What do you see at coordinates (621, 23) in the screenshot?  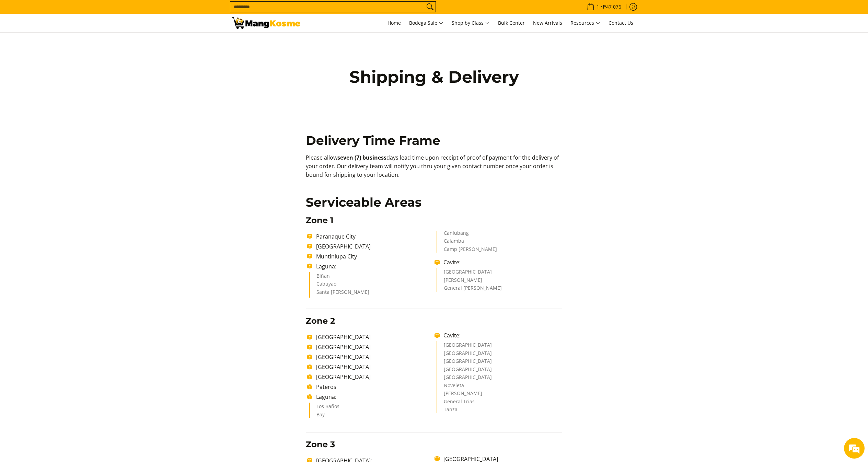 I see `span: Contact Us` at bounding box center [621, 23].